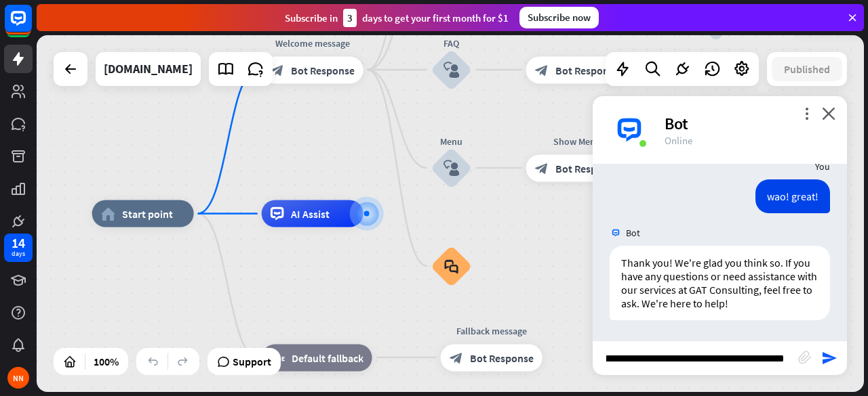 The width and height of the screenshot is (868, 396). I want to click on div: Bot, so click(747, 123).